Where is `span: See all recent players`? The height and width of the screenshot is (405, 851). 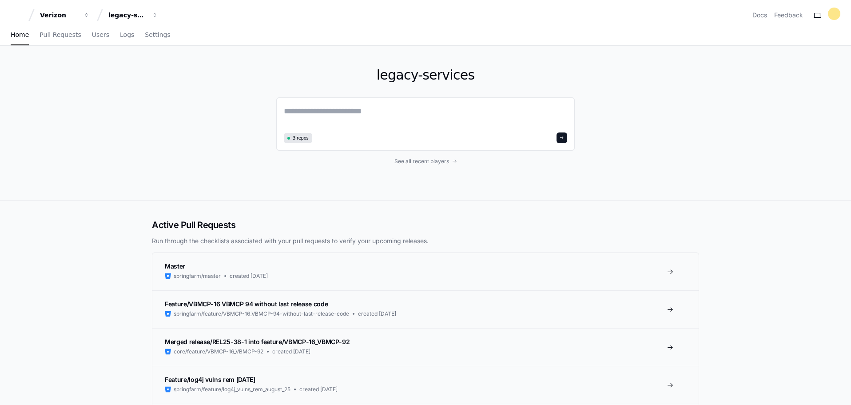 span: See all recent players is located at coordinates (421, 161).